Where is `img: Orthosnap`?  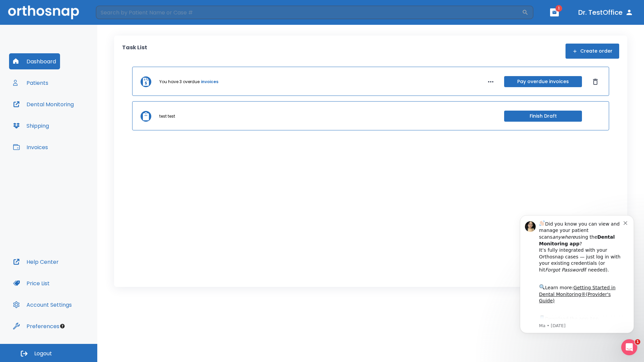
img: Orthosnap is located at coordinates (44, 12).